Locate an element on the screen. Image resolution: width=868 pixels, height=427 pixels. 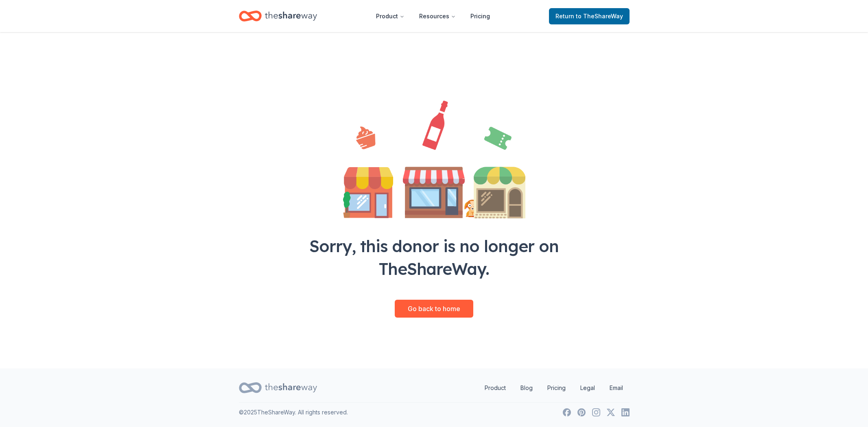
span: to TheShareWay is located at coordinates (599, 15).